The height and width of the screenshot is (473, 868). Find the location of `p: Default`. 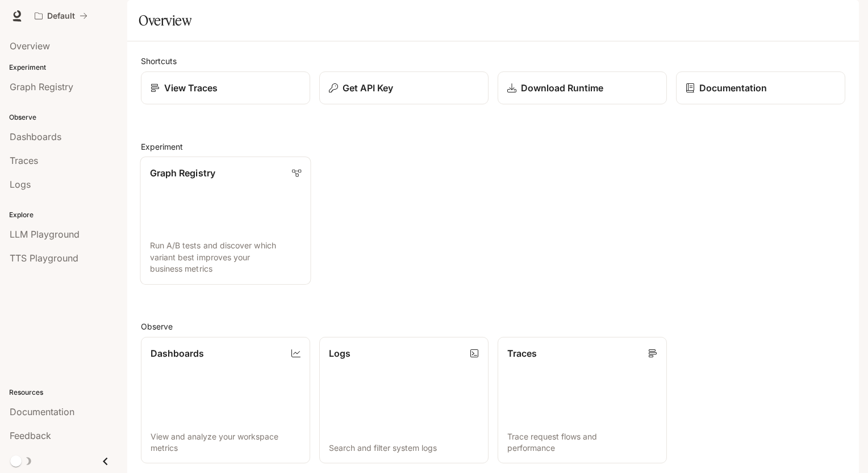

p: Default is located at coordinates (61, 16).